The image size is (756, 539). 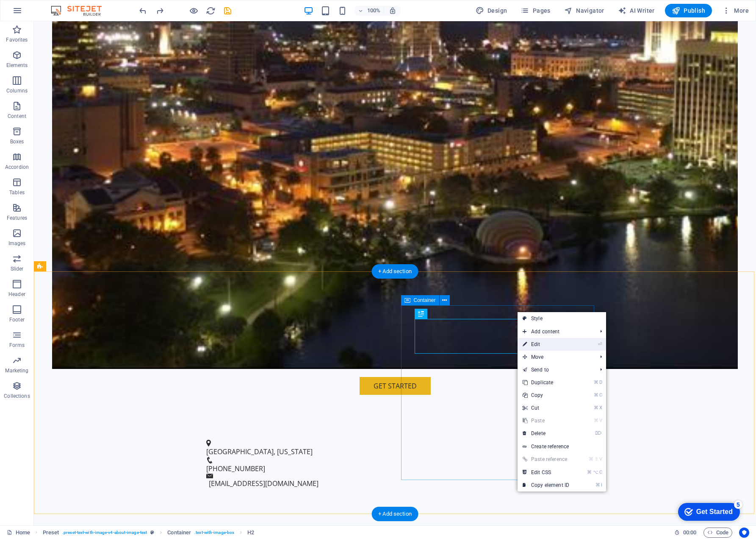 What do you see at coordinates (546, 485) in the screenshot?
I see `a: ⌘ICopy element ID` at bounding box center [546, 485].